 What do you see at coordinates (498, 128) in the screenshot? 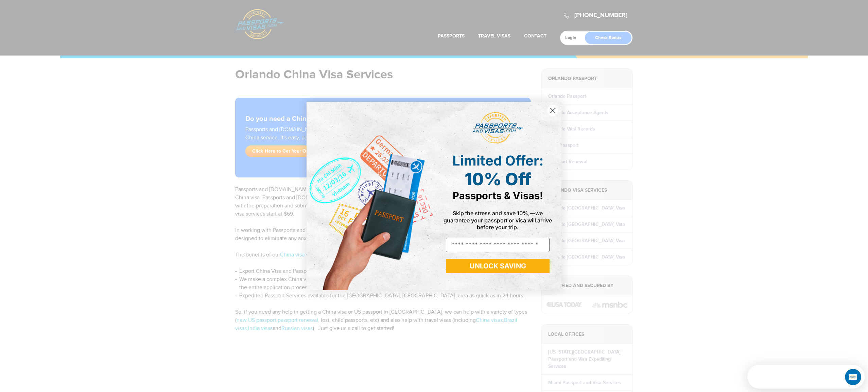
I see `img: passports and visas` at bounding box center [498, 128].